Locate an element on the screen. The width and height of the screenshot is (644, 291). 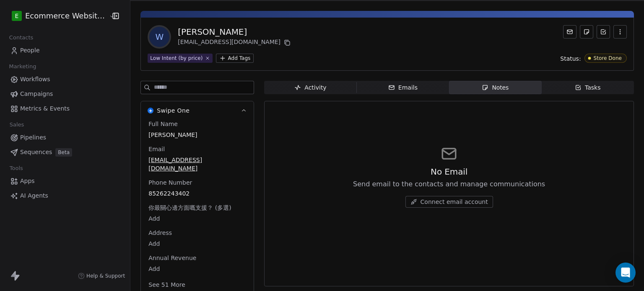
span: Swipe One is located at coordinates (173, 111).